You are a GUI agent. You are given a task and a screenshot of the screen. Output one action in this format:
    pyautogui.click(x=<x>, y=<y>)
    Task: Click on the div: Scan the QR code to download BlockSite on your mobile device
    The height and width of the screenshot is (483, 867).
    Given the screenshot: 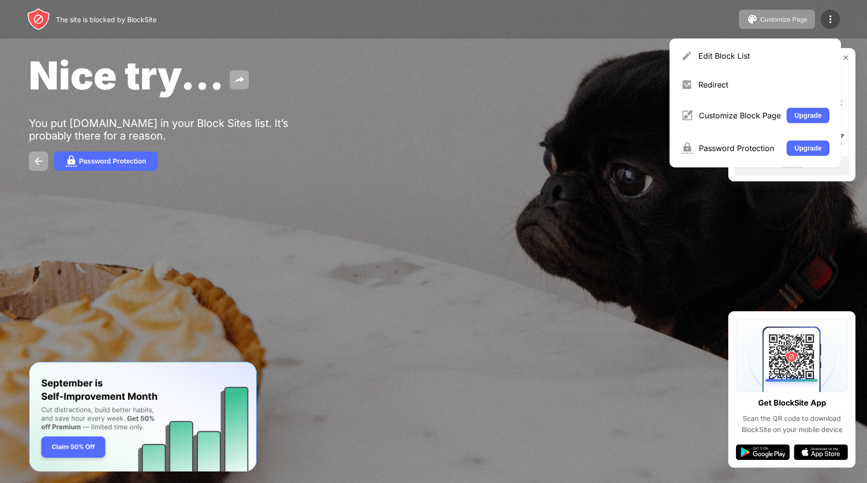 What is the action you would take?
    pyautogui.click(x=792, y=424)
    